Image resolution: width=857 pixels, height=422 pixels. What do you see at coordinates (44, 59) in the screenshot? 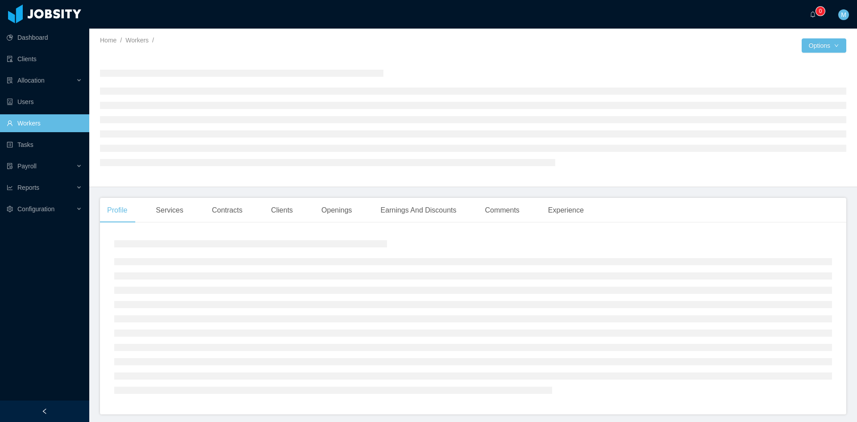
I see `a: icon: auditClients` at bounding box center [44, 59].